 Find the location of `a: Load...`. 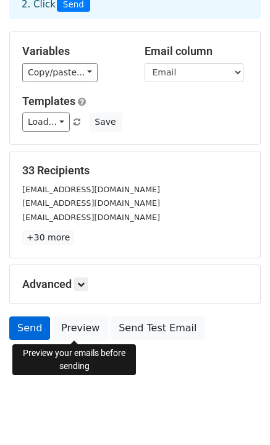

a: Load... is located at coordinates (46, 122).